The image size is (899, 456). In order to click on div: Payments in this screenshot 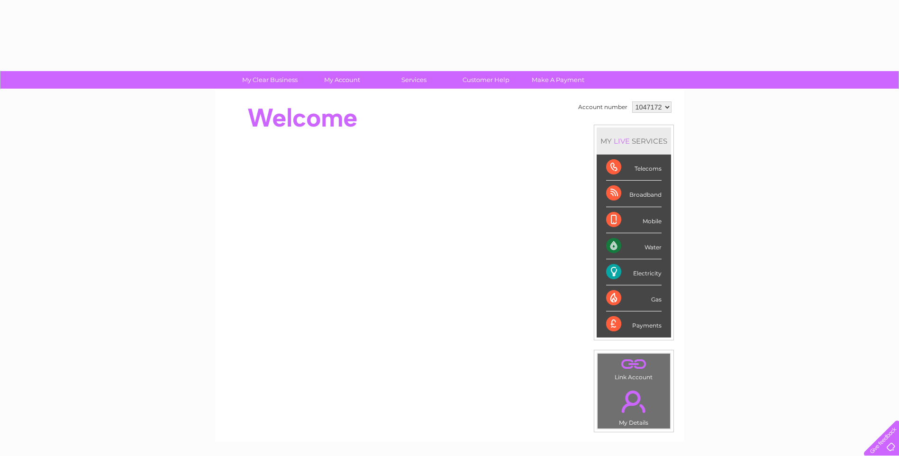, I will do `click(633, 324)`.